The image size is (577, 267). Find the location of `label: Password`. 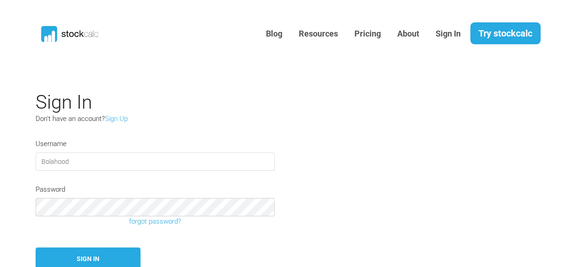

label: Password is located at coordinates (50, 189).